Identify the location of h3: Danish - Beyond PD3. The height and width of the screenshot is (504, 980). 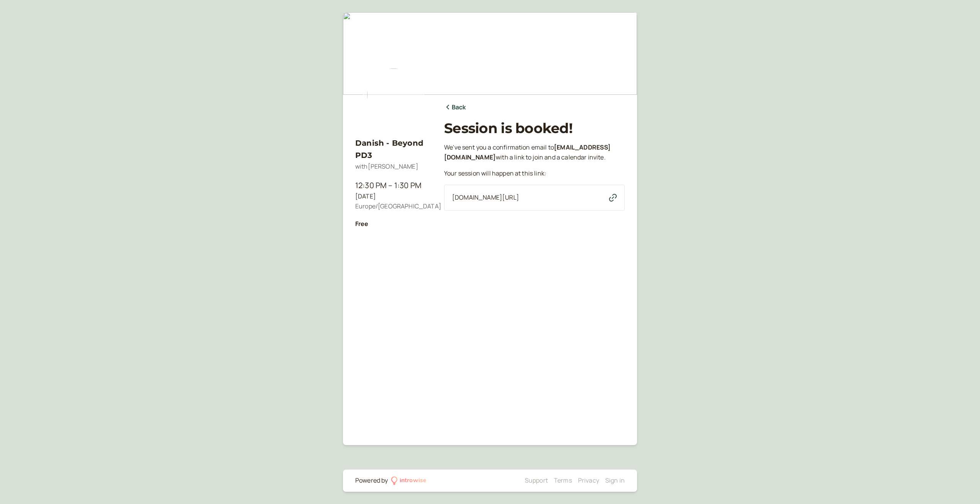
(393, 149).